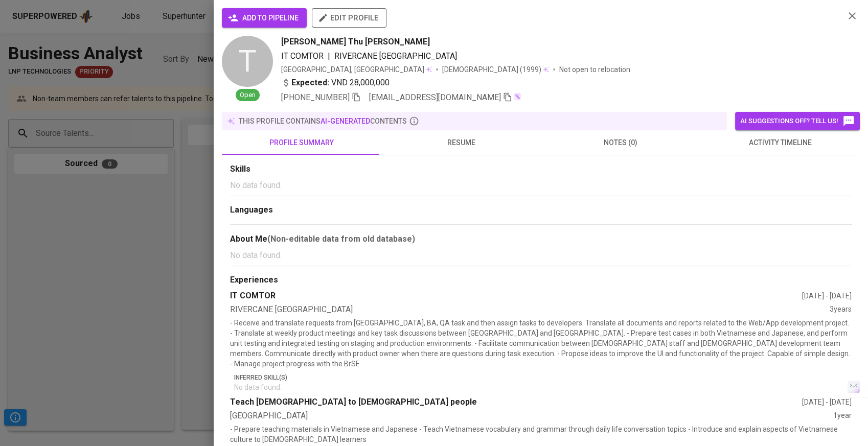 The image size is (868, 446). Describe the element at coordinates (541, 435) in the screenshot. I see `p: - Prepare teaching materials in Vietnamese and Japanese - Teach Vietnamese vocabulary and grammar...` at that location.